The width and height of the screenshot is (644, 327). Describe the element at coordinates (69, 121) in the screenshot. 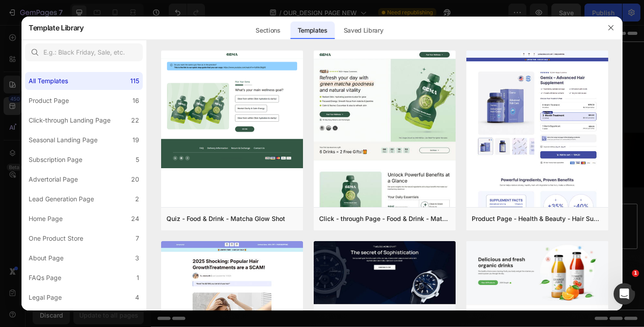

I see `div: Click-through Landing Page` at that location.